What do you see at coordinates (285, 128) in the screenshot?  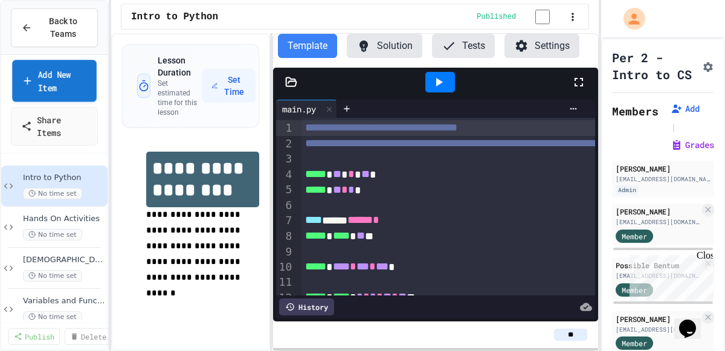 I see `div: 1` at bounding box center [285, 128].